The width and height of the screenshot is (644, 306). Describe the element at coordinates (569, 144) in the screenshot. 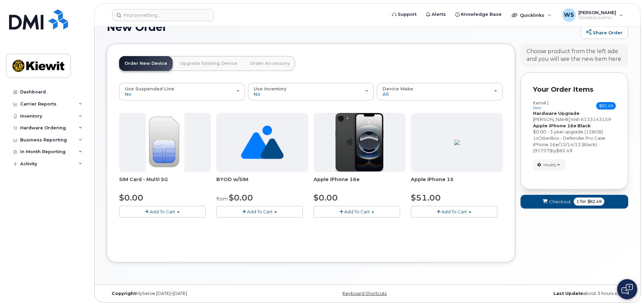

I see `span: OtterBox - Defender Pro Case iPhone 16e/15/14/13 (Black) (91757)` at that location.